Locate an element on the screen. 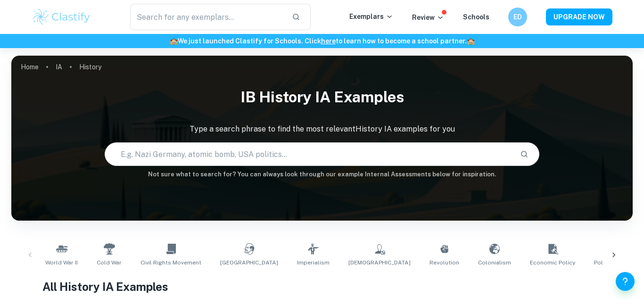 This screenshot has width=644, height=305. button: UPGRADE NOW is located at coordinates (579, 17).